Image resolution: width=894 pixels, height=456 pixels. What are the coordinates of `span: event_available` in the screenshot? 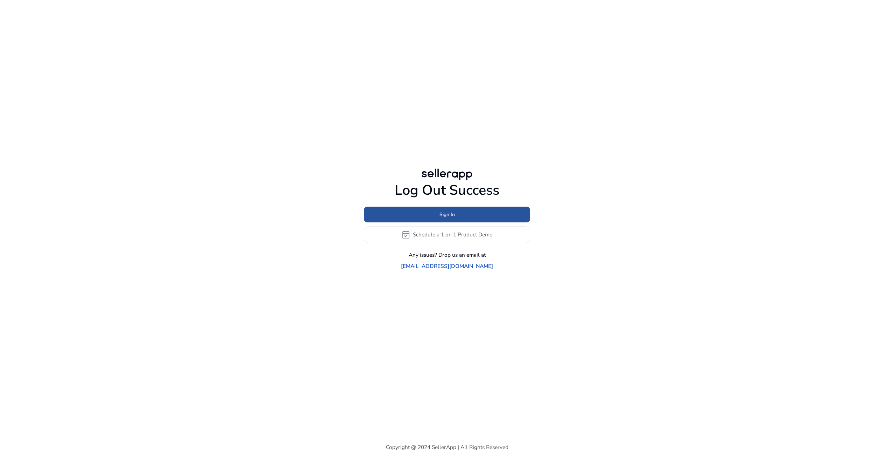 It's located at (406, 235).